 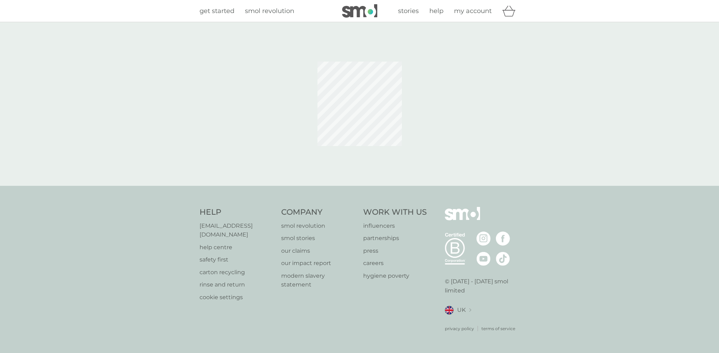 I want to click on h4: Help, so click(x=237, y=212).